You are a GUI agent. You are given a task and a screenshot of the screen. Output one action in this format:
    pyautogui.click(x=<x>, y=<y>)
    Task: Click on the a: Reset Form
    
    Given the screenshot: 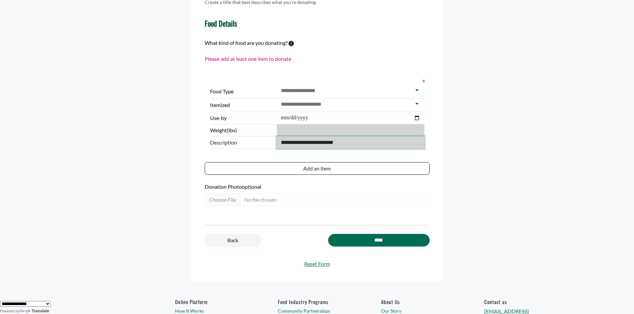 What is the action you would take?
    pyautogui.click(x=317, y=264)
    